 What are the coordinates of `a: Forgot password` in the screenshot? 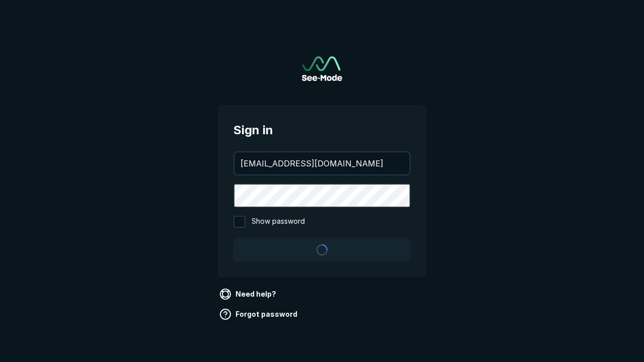 It's located at (259, 314).